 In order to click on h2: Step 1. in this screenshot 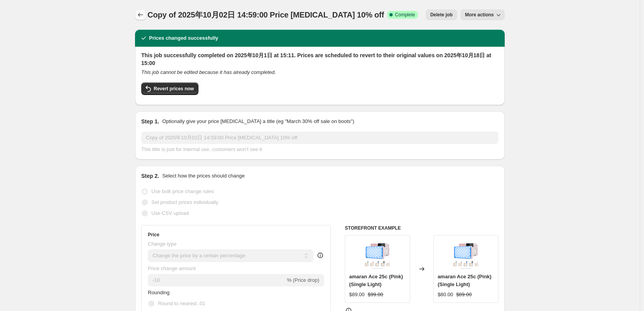, I will do `click(150, 122)`.